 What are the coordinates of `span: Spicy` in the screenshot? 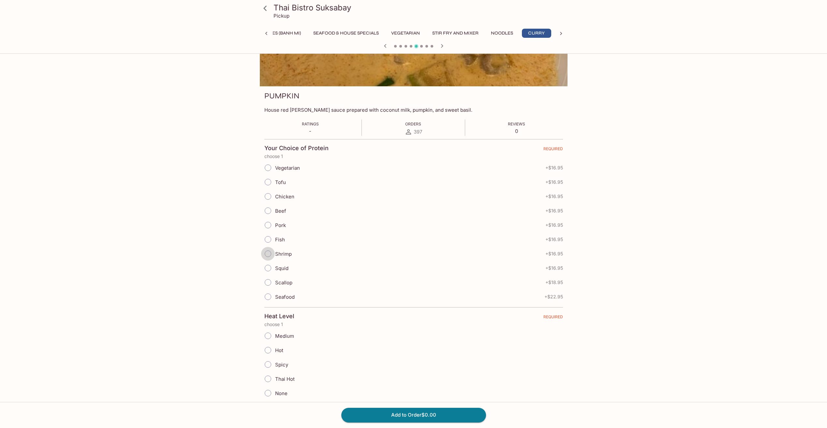 It's located at (282, 365).